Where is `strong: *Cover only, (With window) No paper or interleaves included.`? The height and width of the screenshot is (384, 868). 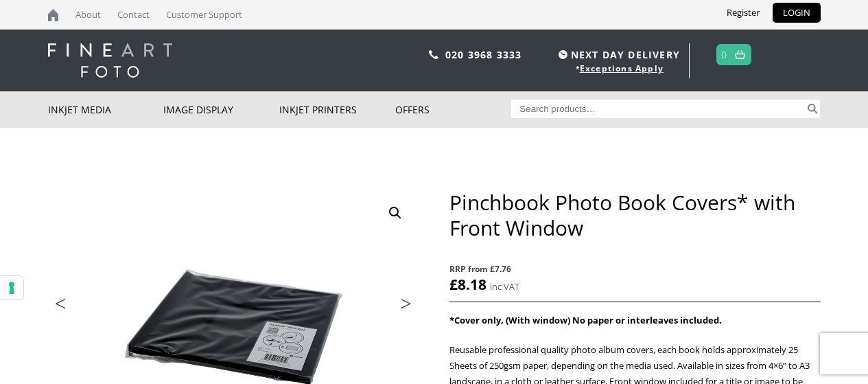
strong: *Cover only, (With window) No paper or interleaves included. is located at coordinates (585, 320).